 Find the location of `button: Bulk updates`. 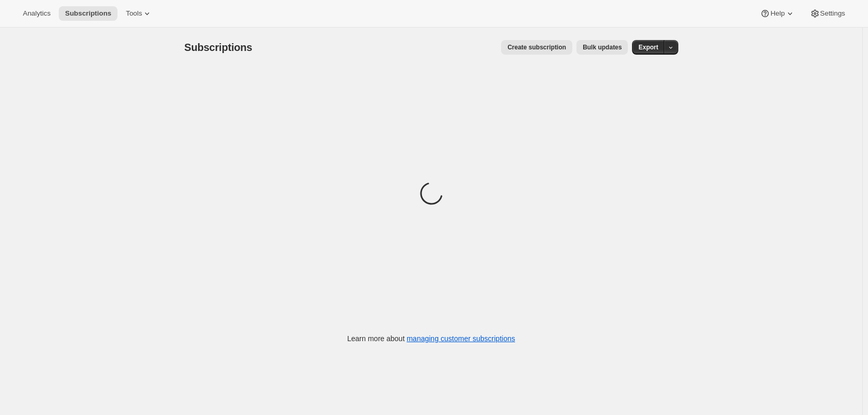

button: Bulk updates is located at coordinates (602, 47).